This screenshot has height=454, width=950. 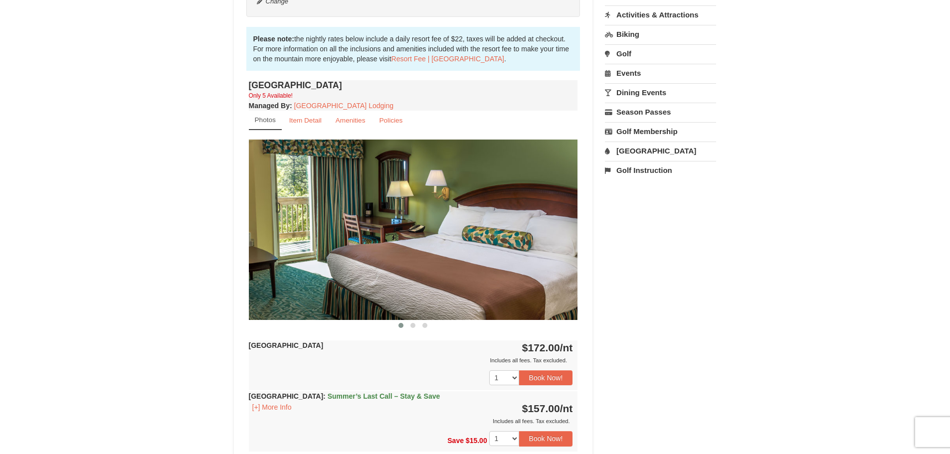 What do you see at coordinates (272, 407) in the screenshot?
I see `button: [+] More Info` at bounding box center [272, 407].